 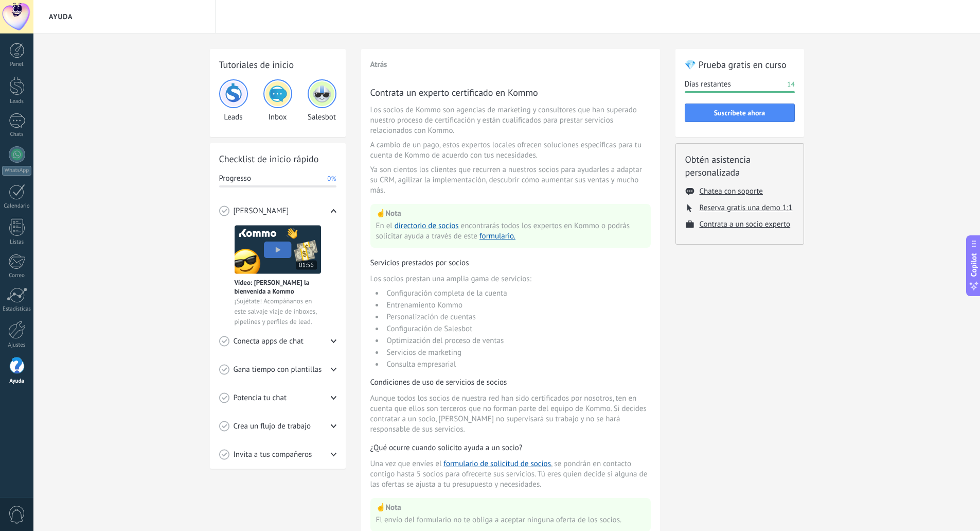 What do you see at coordinates (497, 463) in the screenshot?
I see `button: formulario de solicitud de socios` at bounding box center [497, 463].